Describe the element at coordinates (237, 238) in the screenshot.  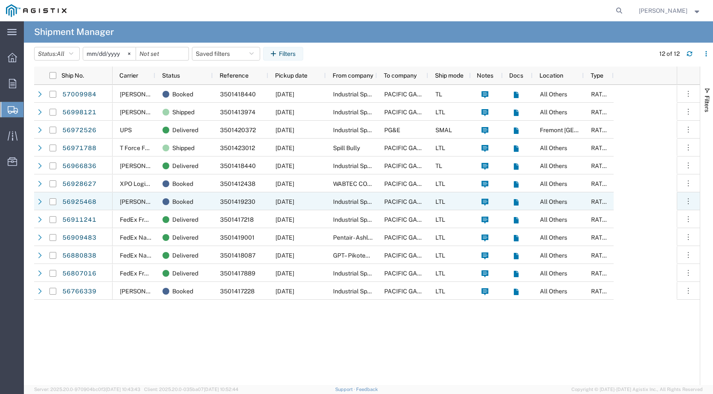
I see `span: 3501419001` at that location.